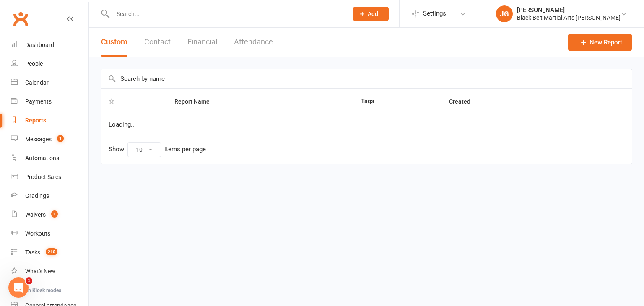  What do you see at coordinates (50, 196) in the screenshot?
I see `a: Gradings` at bounding box center [50, 196].